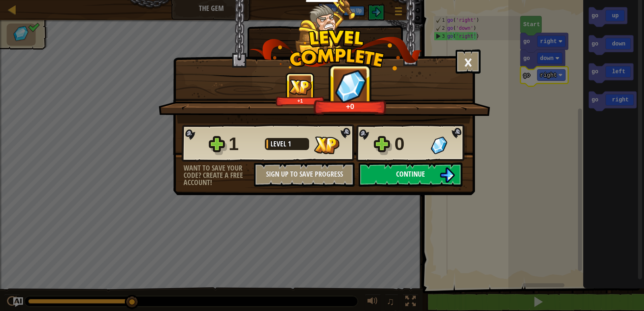 The width and height of the screenshot is (644, 311). What do you see at coordinates (410, 174) in the screenshot?
I see `span: Continue` at bounding box center [410, 174].